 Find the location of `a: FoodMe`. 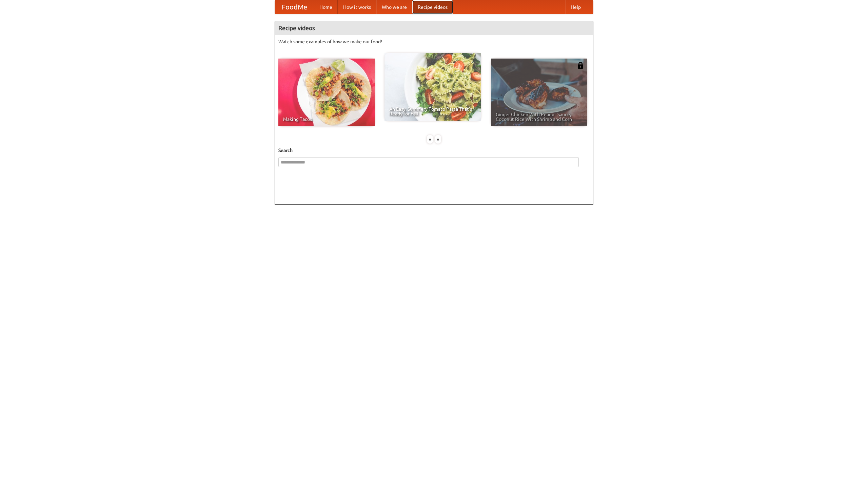

a: FoodMe is located at coordinates (294, 7).